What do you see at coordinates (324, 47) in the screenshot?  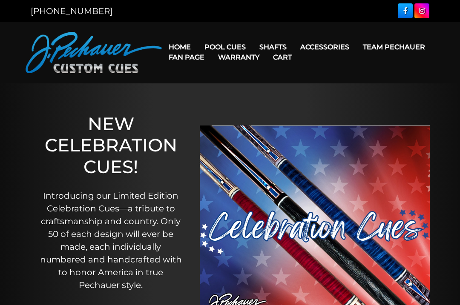 I see `a: Accessories` at bounding box center [324, 47].